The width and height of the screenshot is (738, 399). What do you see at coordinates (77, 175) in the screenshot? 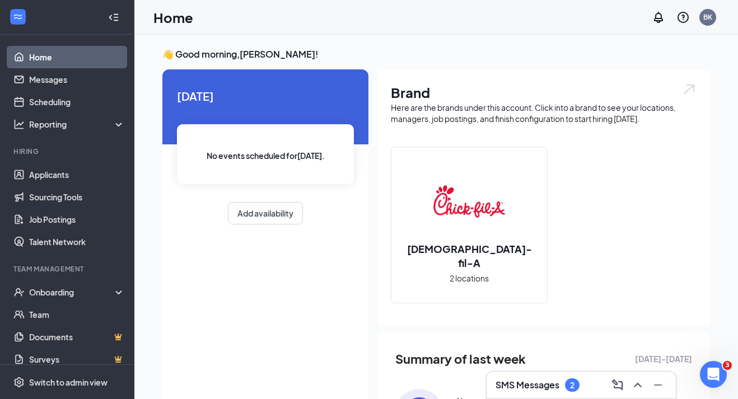
I see `a: Applicants` at bounding box center [77, 175].